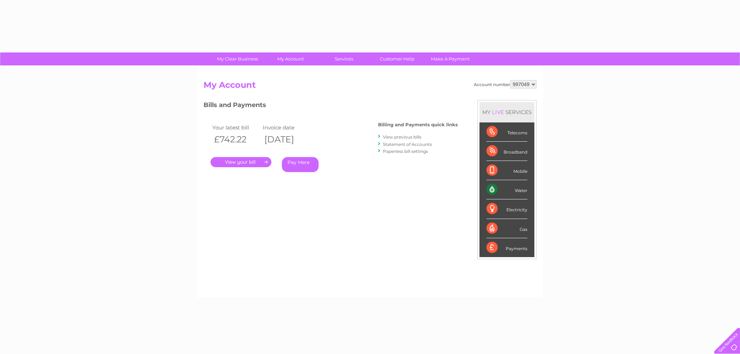 Image resolution: width=740 pixels, height=354 pixels. What do you see at coordinates (405, 151) in the screenshot?
I see `a: Paperless bill settings` at bounding box center [405, 151].